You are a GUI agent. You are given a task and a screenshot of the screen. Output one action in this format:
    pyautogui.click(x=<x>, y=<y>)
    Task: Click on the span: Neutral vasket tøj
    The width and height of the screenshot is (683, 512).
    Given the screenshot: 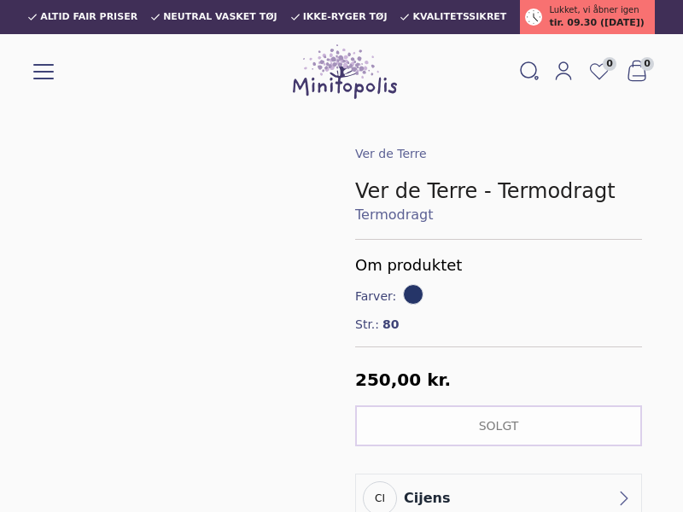 What is the action you would take?
    pyautogui.click(x=220, y=17)
    